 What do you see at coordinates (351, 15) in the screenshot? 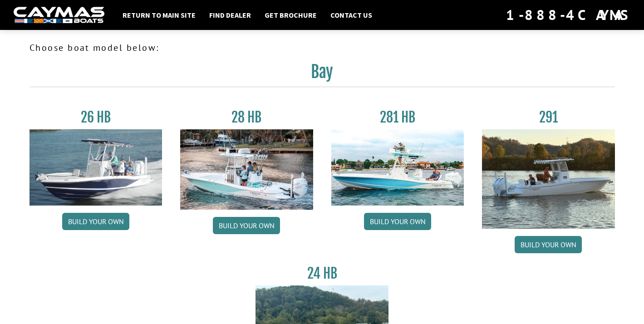
I see `a: Contact Us` at bounding box center [351, 15].